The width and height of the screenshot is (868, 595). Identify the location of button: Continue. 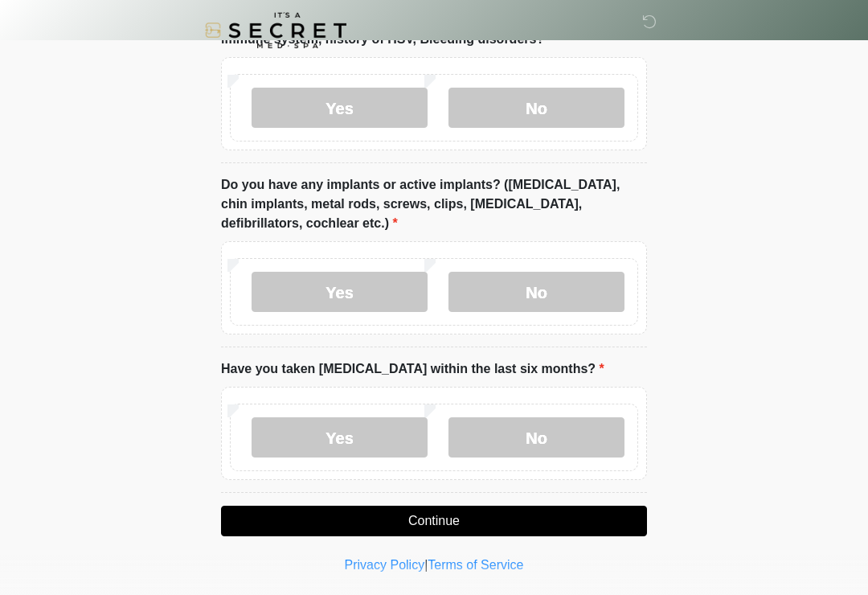
(434, 521).